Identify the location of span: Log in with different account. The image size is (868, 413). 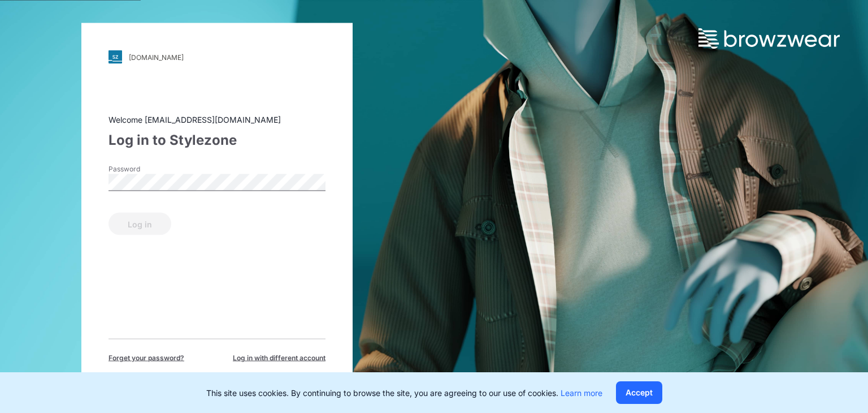
(279, 358).